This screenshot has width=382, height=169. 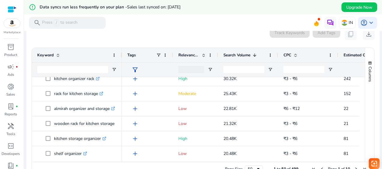 What do you see at coordinates (77, 79) in the screenshot?
I see `p: kitchen organizer rack` at bounding box center [77, 79].